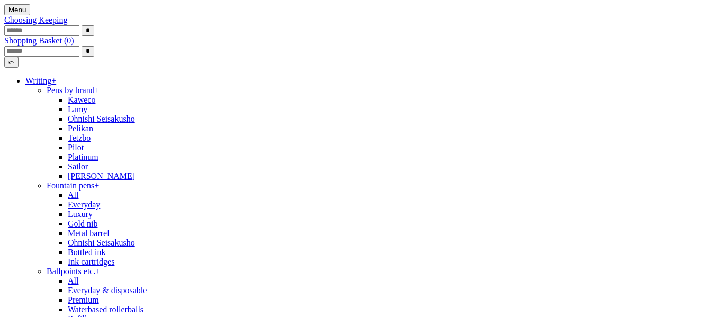  Describe the element at coordinates (80, 128) in the screenshot. I see `a: Pelikan` at that location.